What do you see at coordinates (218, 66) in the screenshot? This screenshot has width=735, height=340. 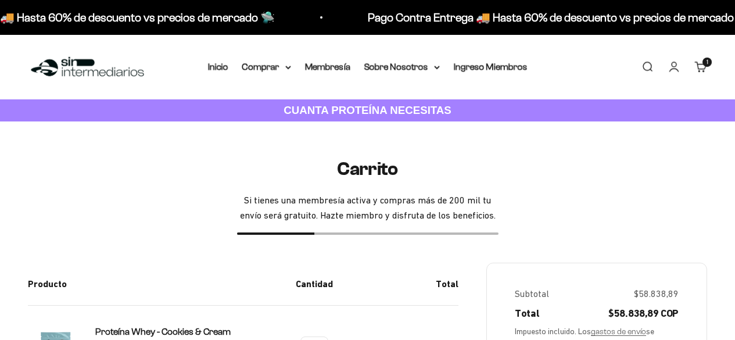 I see `a: Inicio` at bounding box center [218, 66].